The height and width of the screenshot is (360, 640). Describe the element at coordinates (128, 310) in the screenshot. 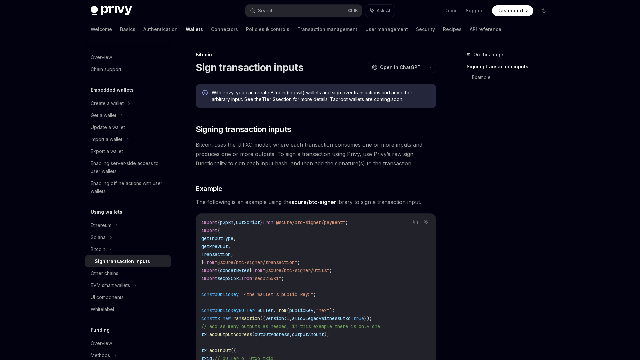

I see `a: Whitelabel` at that location.